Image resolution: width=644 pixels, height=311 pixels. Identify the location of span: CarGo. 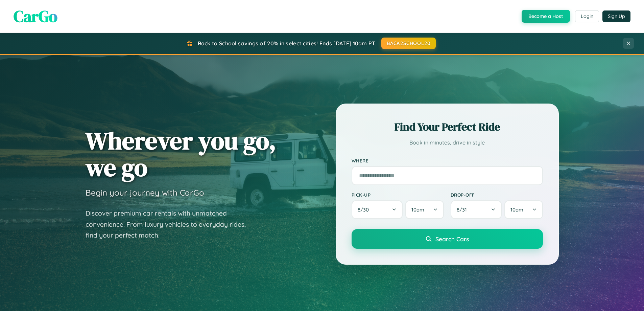
(36, 16).